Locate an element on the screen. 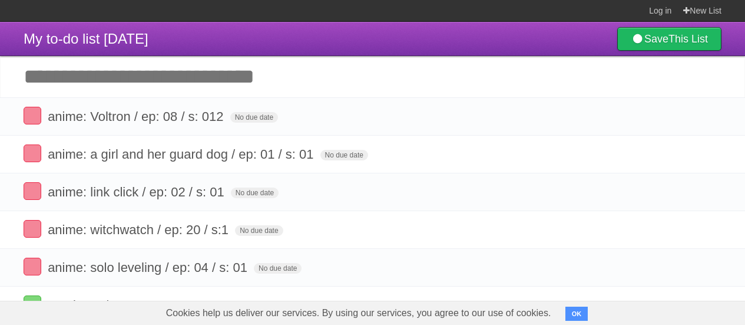  span: anime: witchwatch / ep: 20 / s:1 is located at coordinates (140, 229).